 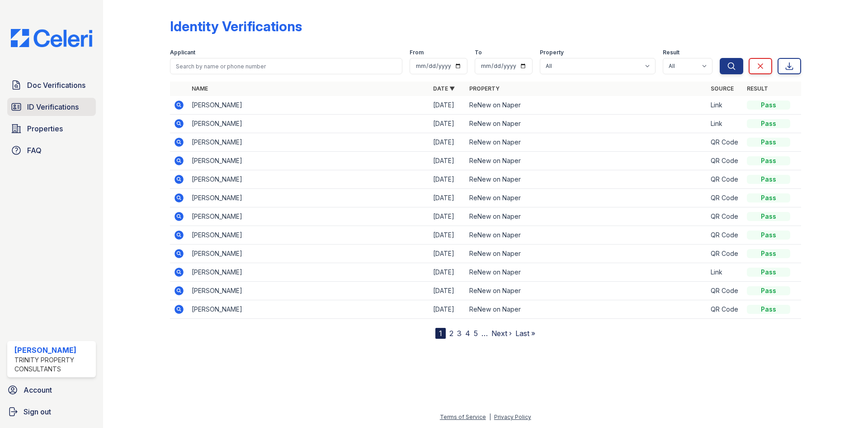 I want to click on a: ID Verifications, so click(x=52, y=107).